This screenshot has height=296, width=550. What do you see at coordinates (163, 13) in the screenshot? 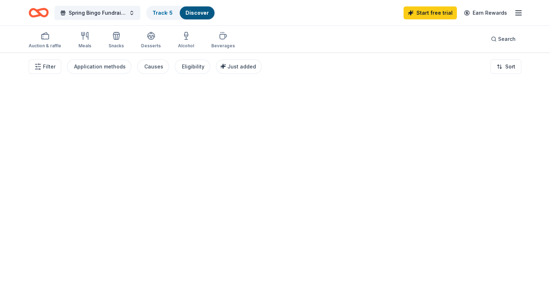
I see `a: Track· 5` at bounding box center [163, 13].